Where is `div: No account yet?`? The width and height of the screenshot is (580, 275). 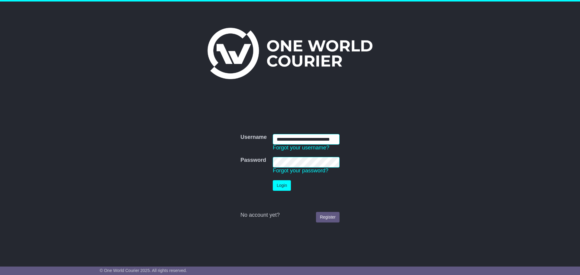 div: No account yet? is located at coordinates (290, 215).